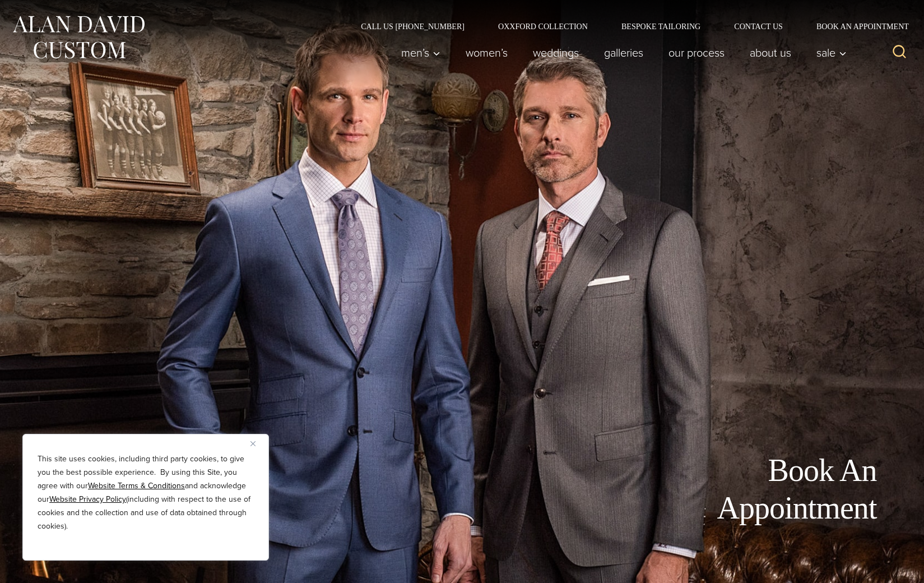  Describe the element at coordinates (252, 443) in the screenshot. I see `img: Close` at that location.